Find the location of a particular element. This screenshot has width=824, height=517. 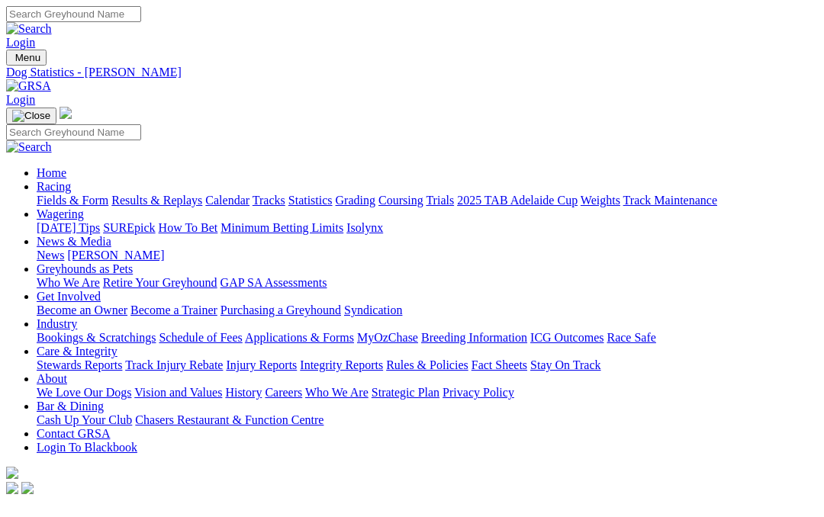

a: Integrity Reports is located at coordinates (341, 365).